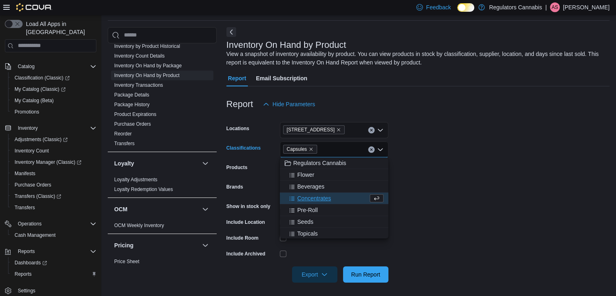 The width and height of the screenshot is (616, 296). What do you see at coordinates (32, 151) in the screenshot?
I see `a: Inventory Count` at bounding box center [32, 151].